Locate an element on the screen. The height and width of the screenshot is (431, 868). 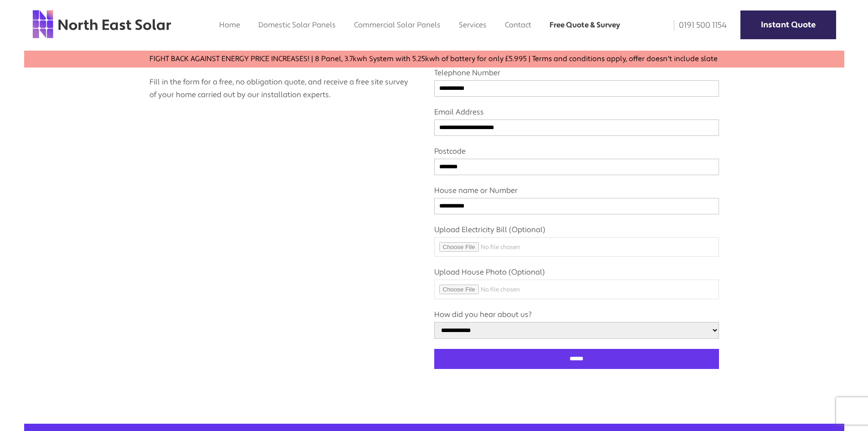
input: Upload Electricity Bill (Optional) is located at coordinates (576, 246).